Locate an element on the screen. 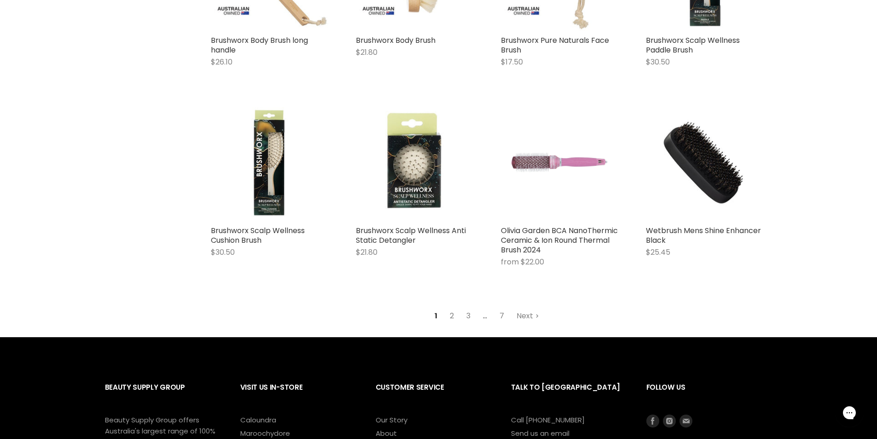  a: Maroochydore is located at coordinates (265, 433).